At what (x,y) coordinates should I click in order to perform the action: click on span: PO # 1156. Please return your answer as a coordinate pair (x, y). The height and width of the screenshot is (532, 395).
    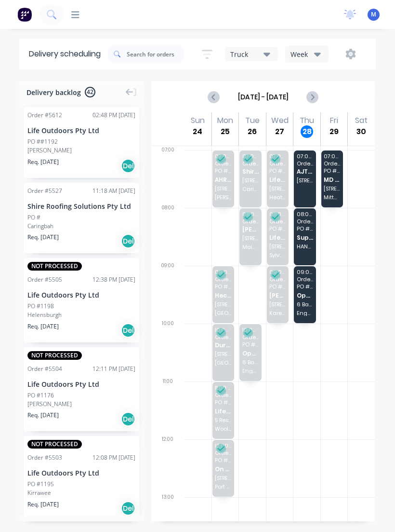
    Looking at the image, I should click on (223, 402).